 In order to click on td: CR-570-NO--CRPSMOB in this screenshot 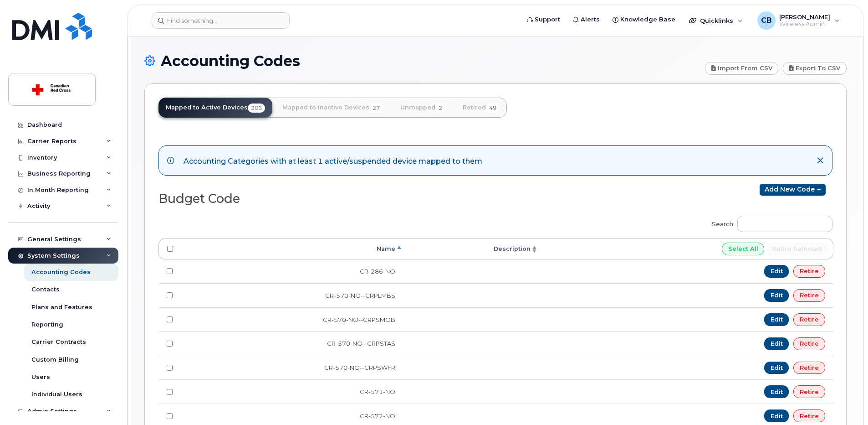, I will do `click(292, 319)`.